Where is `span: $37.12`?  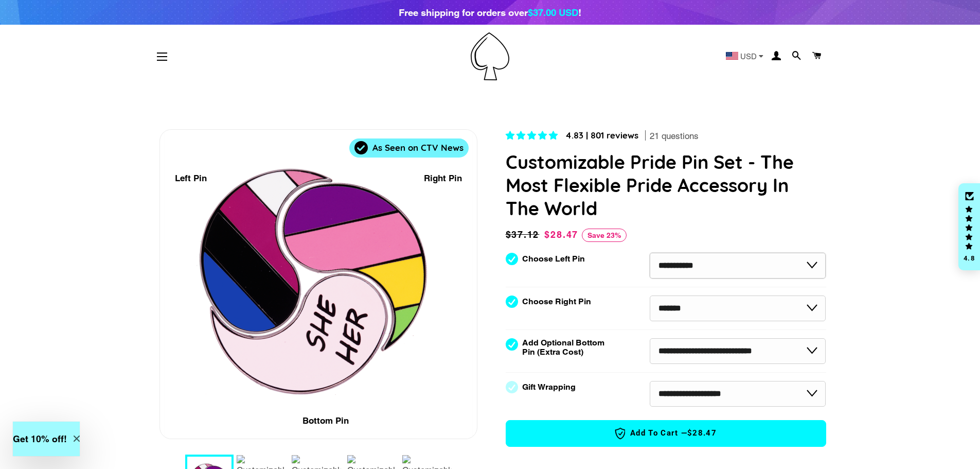 span: $37.12 is located at coordinates (524, 235).